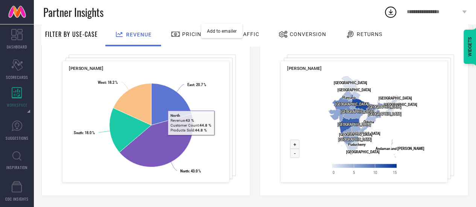 This screenshot has width=476, height=207. Describe the element at coordinates (334, 172) in the screenshot. I see `text: 0` at that location.